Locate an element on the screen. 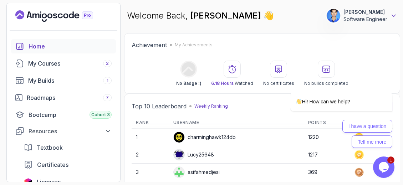  div: Home is located at coordinates (70, 46).